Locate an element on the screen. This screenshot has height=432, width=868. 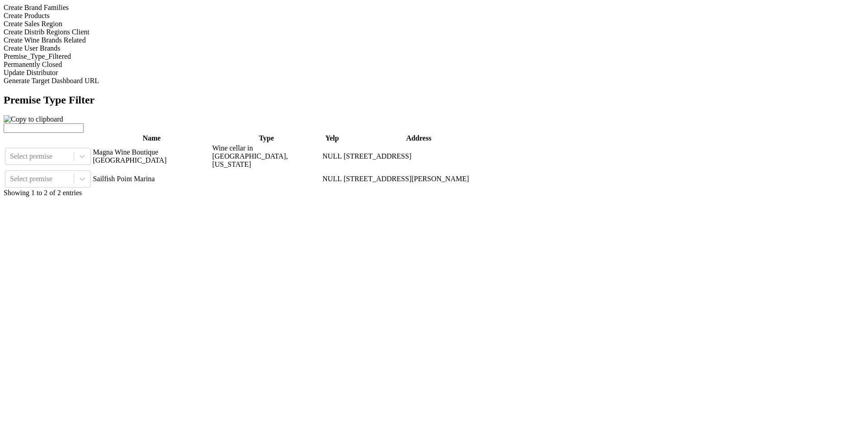
th: Type: activate to sort column ascending is located at coordinates (267, 138).